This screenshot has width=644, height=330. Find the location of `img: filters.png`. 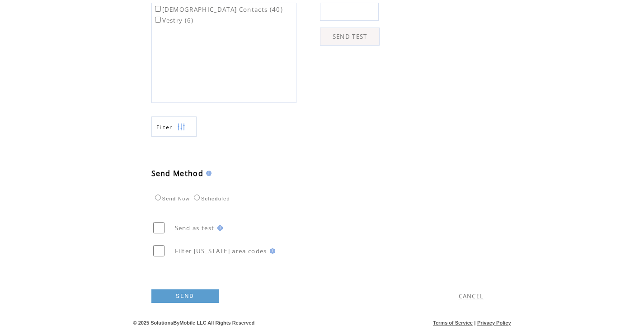

img: filters.png is located at coordinates (181, 127).